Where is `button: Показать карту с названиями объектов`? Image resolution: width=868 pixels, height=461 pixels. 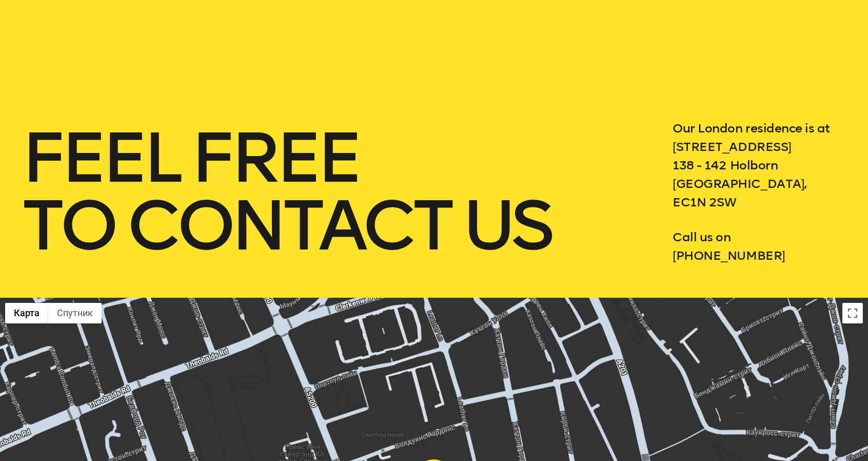
button: Показать карту с названиями объектов is located at coordinates (27, 313).